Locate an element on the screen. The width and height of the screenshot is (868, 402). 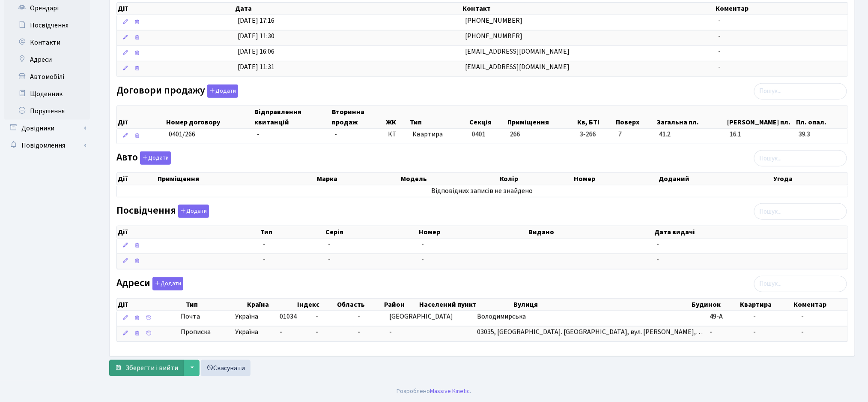
th: Будинок is located at coordinates (715, 304).